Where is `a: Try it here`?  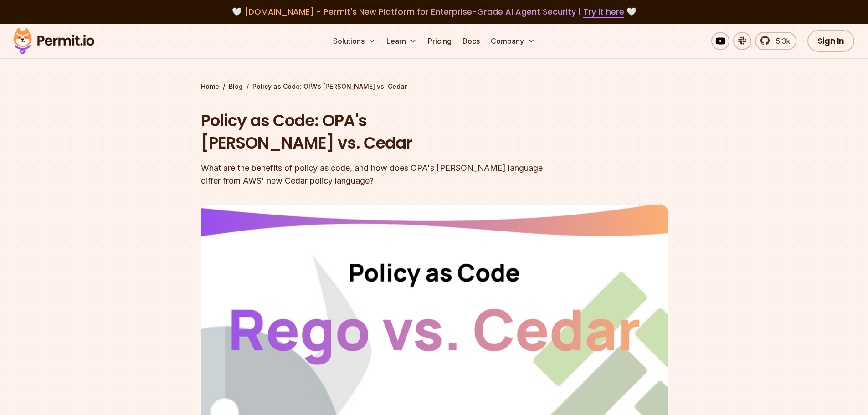 a: Try it here is located at coordinates (603, 12).